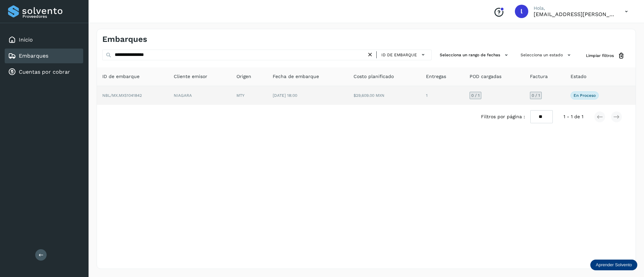  Describe the element at coordinates (33, 56) in the screenshot. I see `a: Embarques` at that location.